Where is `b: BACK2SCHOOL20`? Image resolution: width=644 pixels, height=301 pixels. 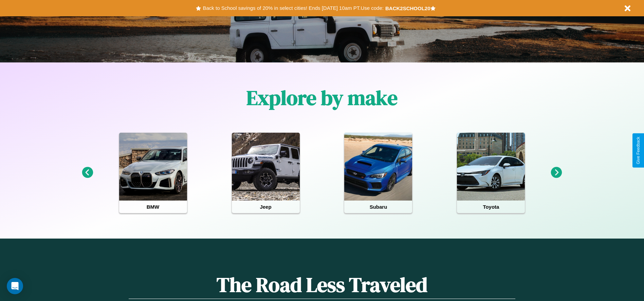
b: BACK2SCHOOL20 is located at coordinates (408, 8).